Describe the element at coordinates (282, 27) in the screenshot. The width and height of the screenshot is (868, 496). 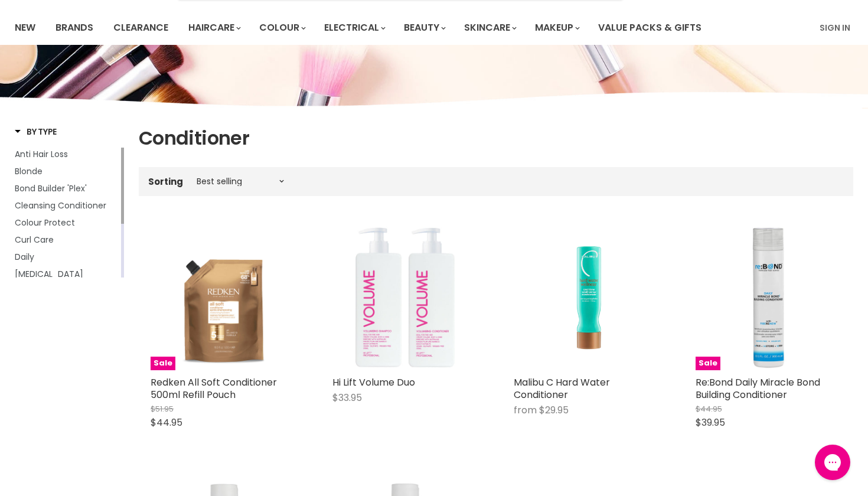
I see `a: Colour` at that location.